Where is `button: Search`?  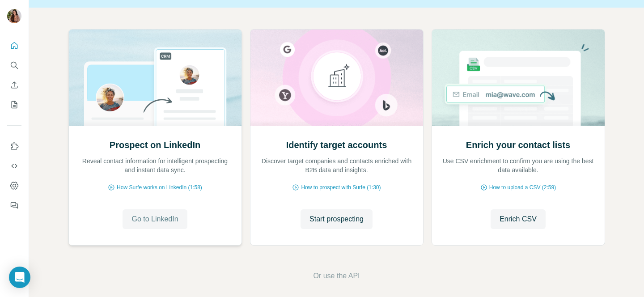 button: Search is located at coordinates (15, 65).